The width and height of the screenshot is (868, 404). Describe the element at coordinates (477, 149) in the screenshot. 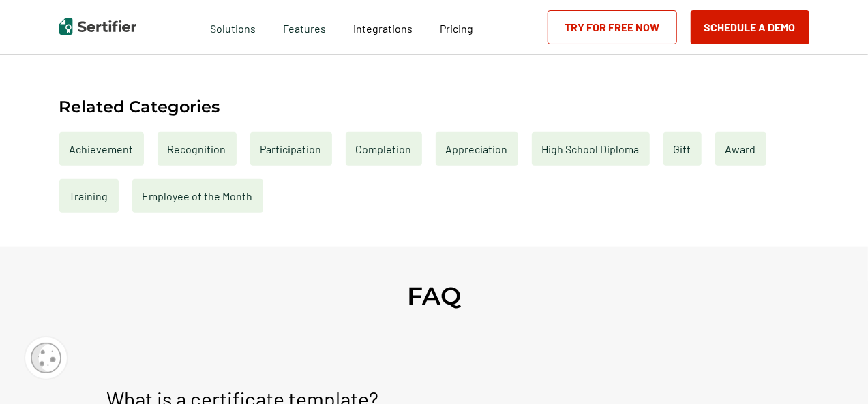

I see `div: Appreciation` at that location.